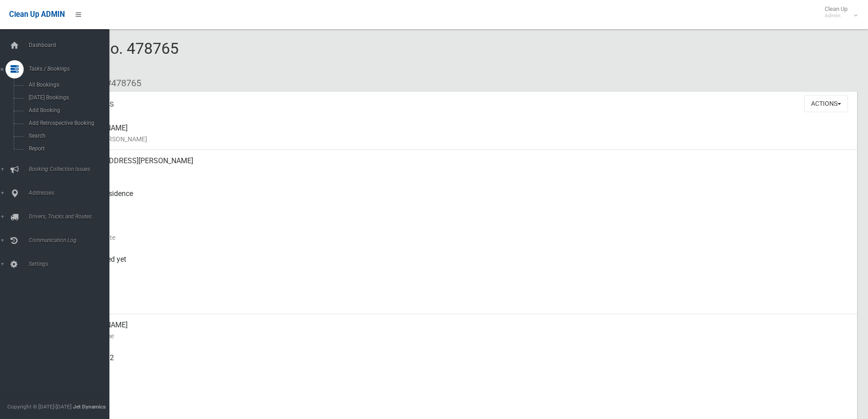 The height and width of the screenshot is (419, 868). Describe the element at coordinates (71, 193) in the screenshot. I see `span: Addresses` at that location.